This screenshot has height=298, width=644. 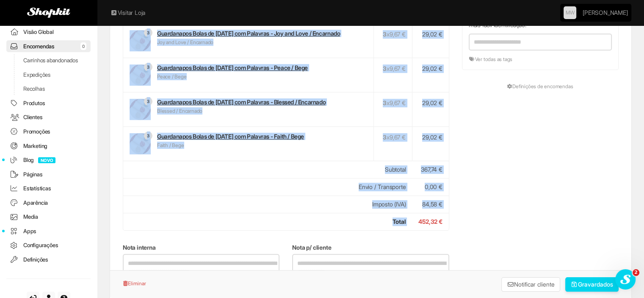 I want to click on a: Aparência, so click(x=48, y=203).